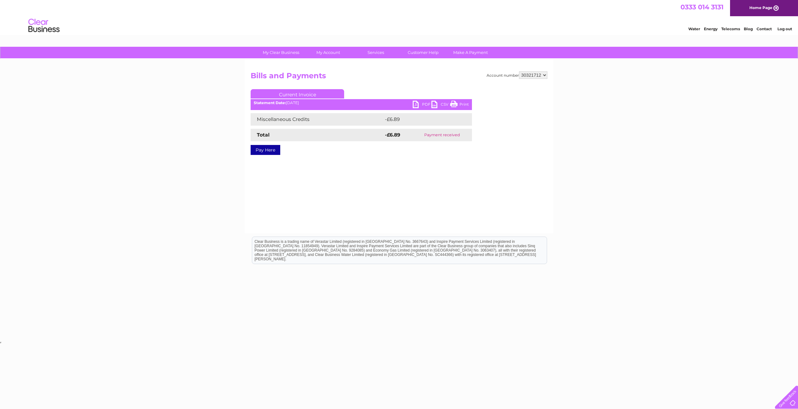  I want to click on a: Blog, so click(748, 29).